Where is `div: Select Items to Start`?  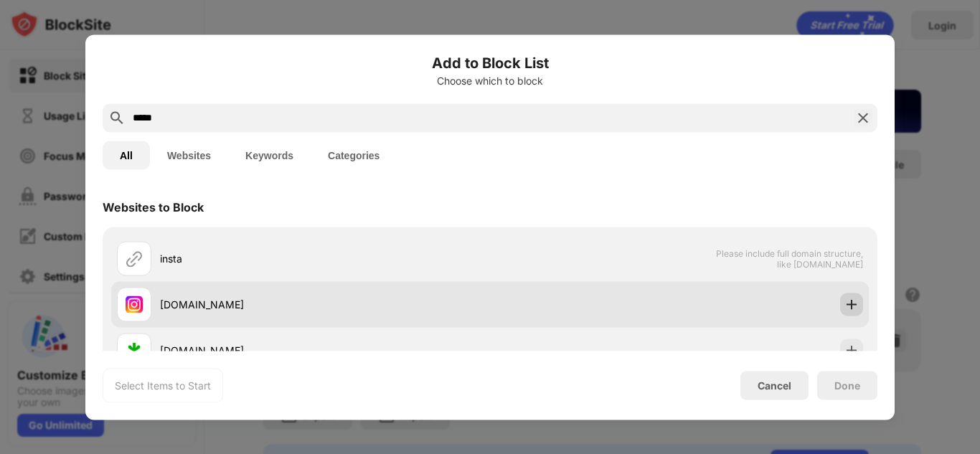 div: Select Items to Start is located at coordinates (163, 385).